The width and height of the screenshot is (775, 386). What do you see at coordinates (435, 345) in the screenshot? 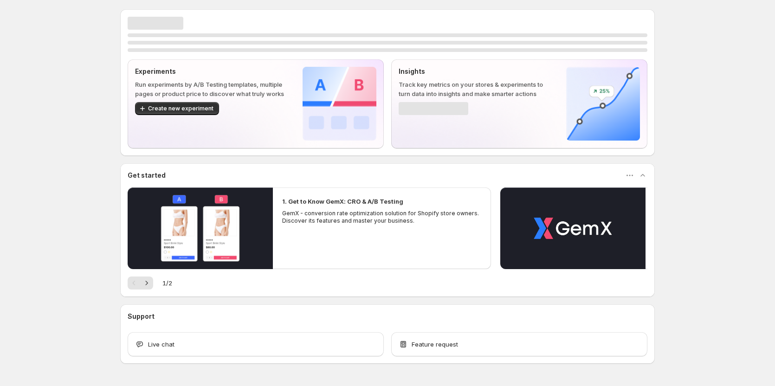
I see `span: Feature request` at bounding box center [435, 345].